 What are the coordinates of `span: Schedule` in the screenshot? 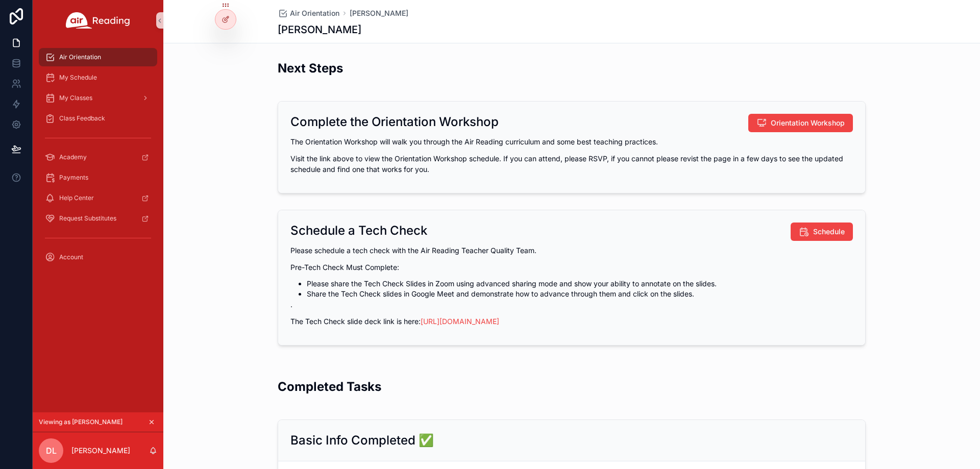 It's located at (829, 232).